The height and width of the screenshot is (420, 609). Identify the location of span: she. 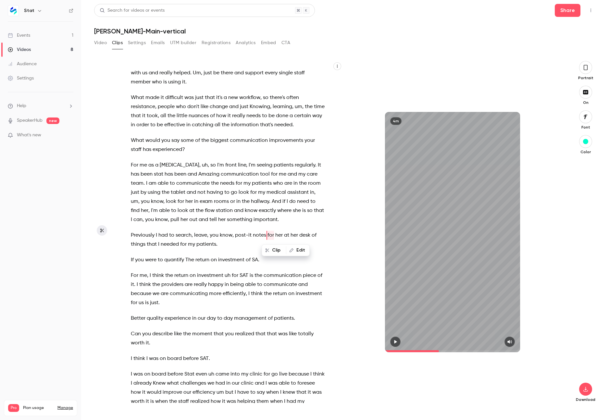
(297, 211).